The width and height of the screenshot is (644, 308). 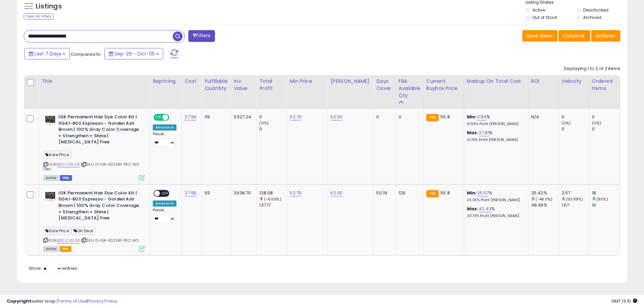 I want to click on small: (-48.11%), so click(x=544, y=199).